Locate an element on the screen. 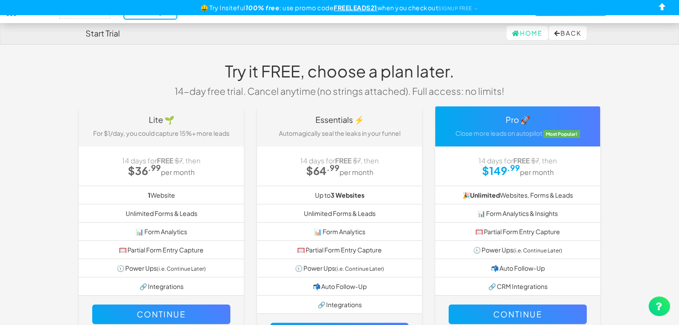 The image size is (679, 325). a: Home is located at coordinates (527, 33).